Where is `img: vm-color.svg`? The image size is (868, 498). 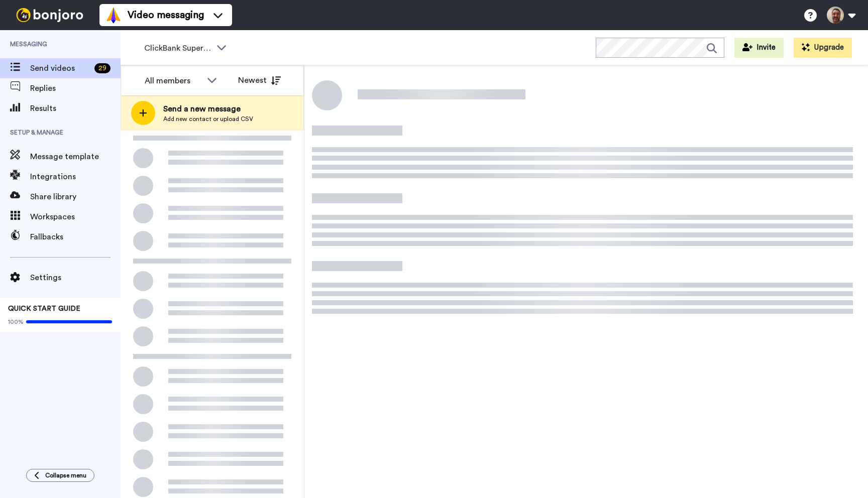 img: vm-color.svg is located at coordinates (113, 15).